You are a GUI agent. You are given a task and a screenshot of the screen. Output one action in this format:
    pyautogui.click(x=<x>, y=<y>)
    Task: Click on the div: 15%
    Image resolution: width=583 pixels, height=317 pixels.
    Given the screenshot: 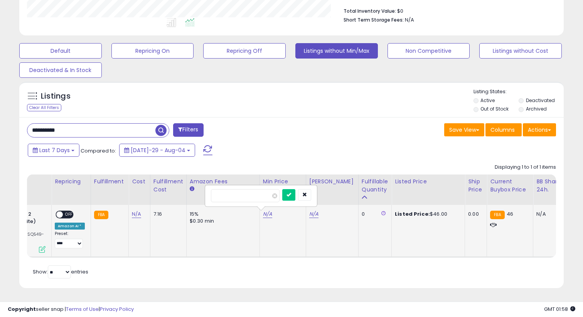 What is the action you would take?
    pyautogui.click(x=222, y=214)
    